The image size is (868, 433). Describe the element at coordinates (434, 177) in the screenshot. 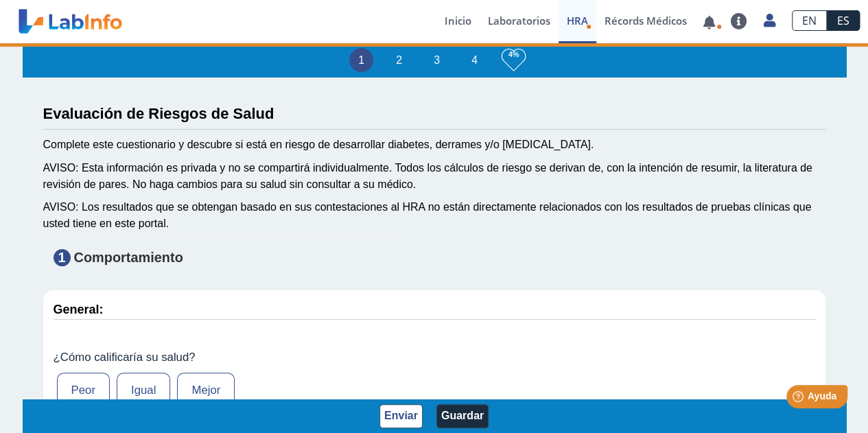

I see `div: AVISO: Esta información es privada y no se compartirá individualmente. Todos los cálculos de ries...` at that location.